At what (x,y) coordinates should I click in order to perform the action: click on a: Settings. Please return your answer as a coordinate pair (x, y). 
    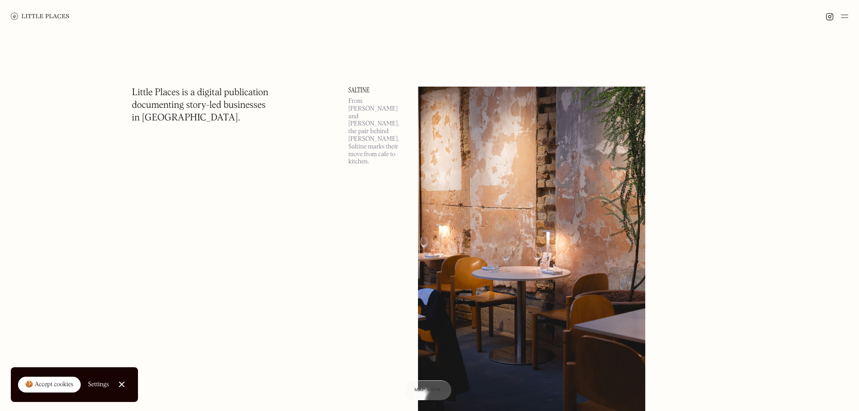
    Looking at the image, I should click on (98, 384).